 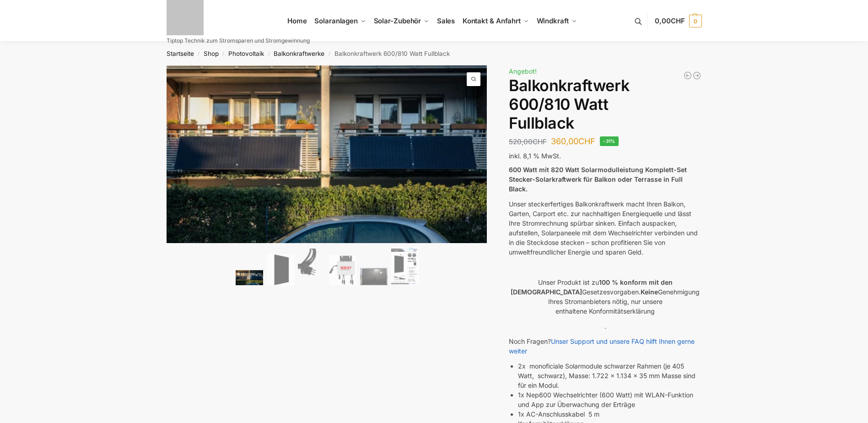 I want to click on a: Solar-Zubehör, so click(x=401, y=21).